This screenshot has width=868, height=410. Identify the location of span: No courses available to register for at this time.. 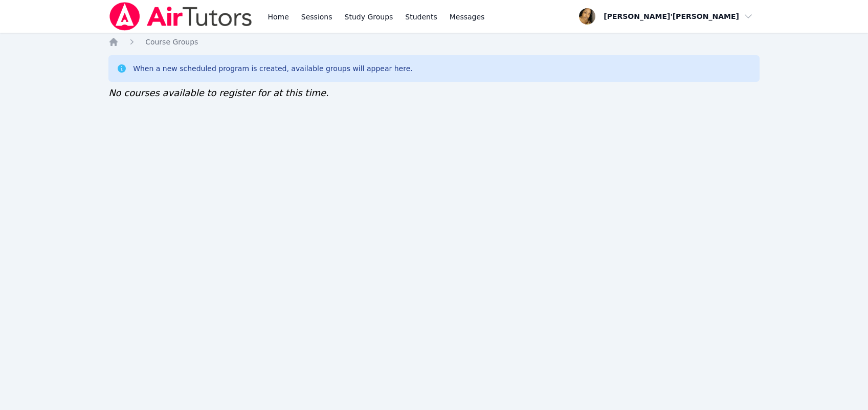
(219, 93).